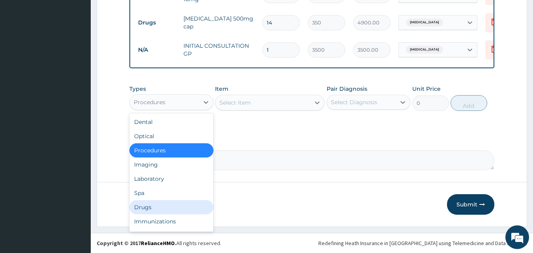  What do you see at coordinates (137, 243) in the screenshot?
I see `strong: Copyright © 2017 .` at bounding box center [137, 243].